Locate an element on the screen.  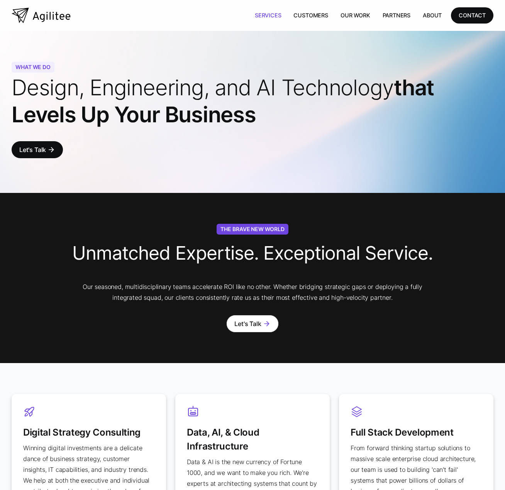
div: The Brave New World is located at coordinates (252, 229).